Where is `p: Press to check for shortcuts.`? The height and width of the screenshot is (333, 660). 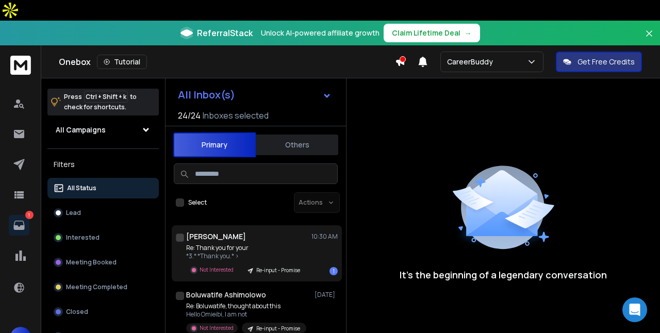
p: Press to check for shortcuts. is located at coordinates (100, 102).